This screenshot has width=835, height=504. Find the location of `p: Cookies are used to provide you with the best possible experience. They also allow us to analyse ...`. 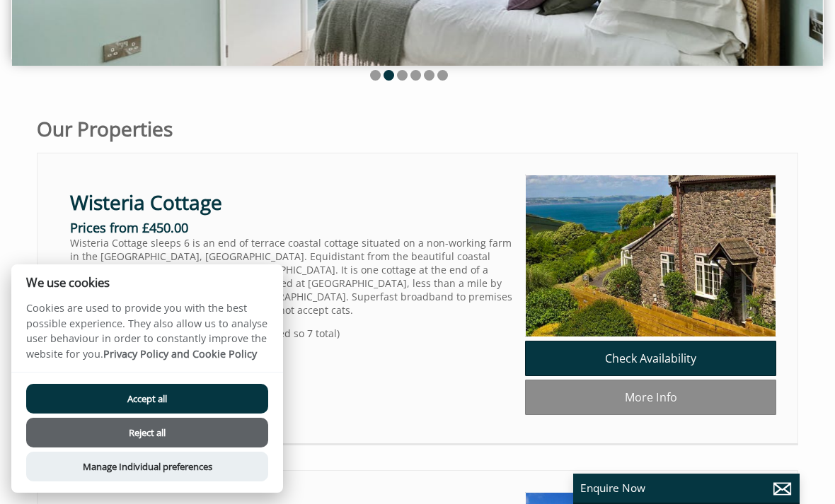

p: Cookies are used to provide you with the best possible experience. They also allow us to analyse ... is located at coordinates (147, 336).